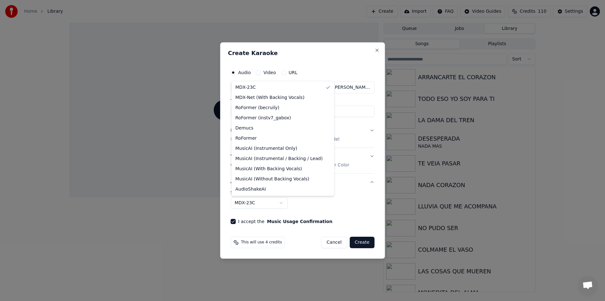 The width and height of the screenshot is (605, 301). I want to click on span: RoFormer (instv7_gabox), so click(263, 118).